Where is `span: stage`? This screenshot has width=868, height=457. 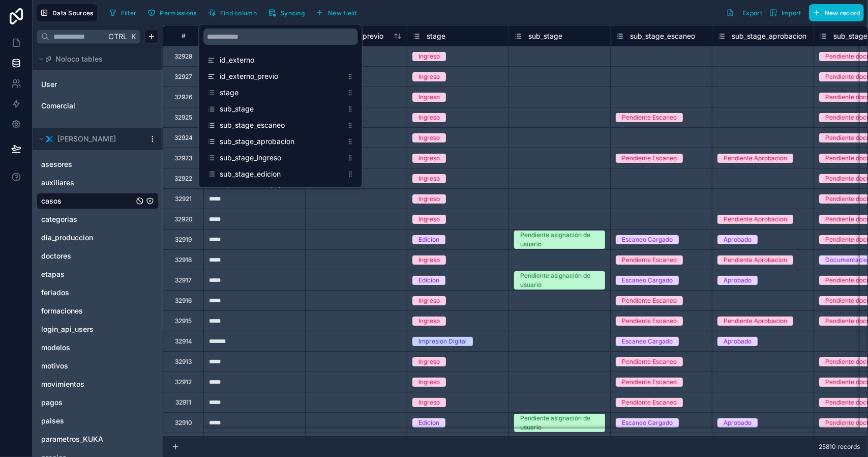 span: stage is located at coordinates (281, 92).